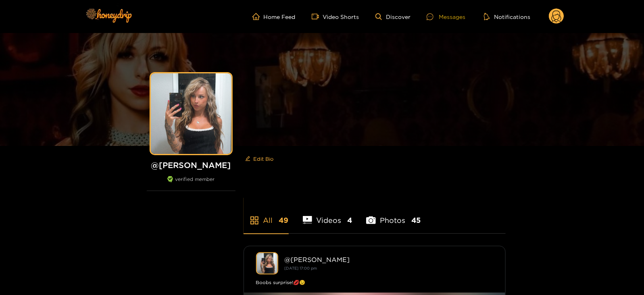 This screenshot has width=644, height=295. What do you see at coordinates (274, 16) in the screenshot?
I see `a: Home Feed` at bounding box center [274, 16].